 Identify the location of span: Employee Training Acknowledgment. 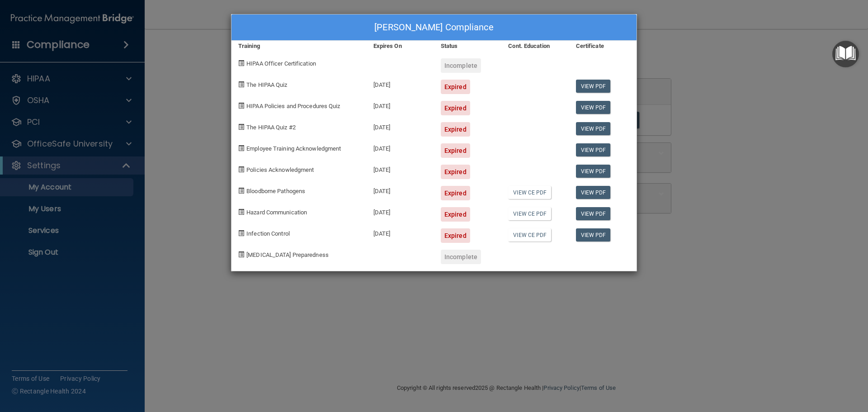
(293, 148).